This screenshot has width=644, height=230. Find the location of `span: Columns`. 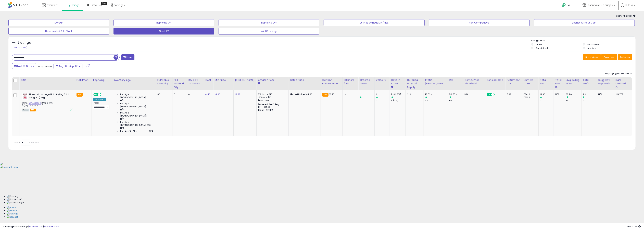

span: Columns is located at coordinates (609, 57).